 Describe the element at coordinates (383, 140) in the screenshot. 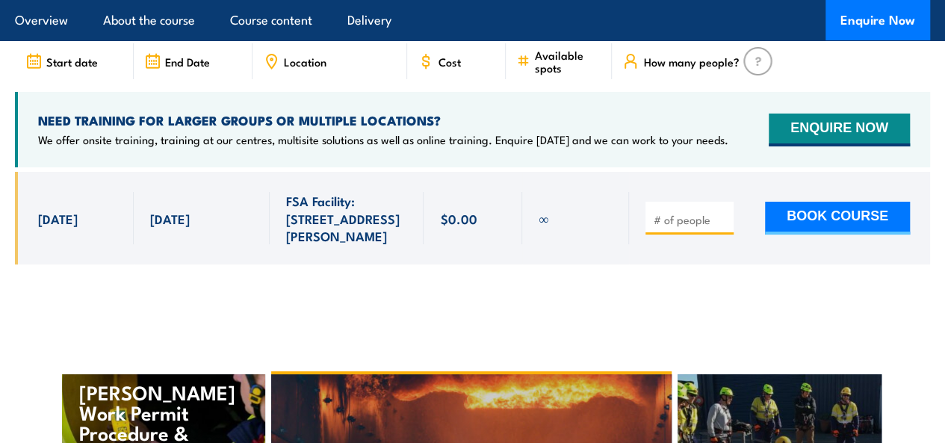

I see `p: We offer onsite training, training at our centres, multisite solutions as well as online training...` at that location.